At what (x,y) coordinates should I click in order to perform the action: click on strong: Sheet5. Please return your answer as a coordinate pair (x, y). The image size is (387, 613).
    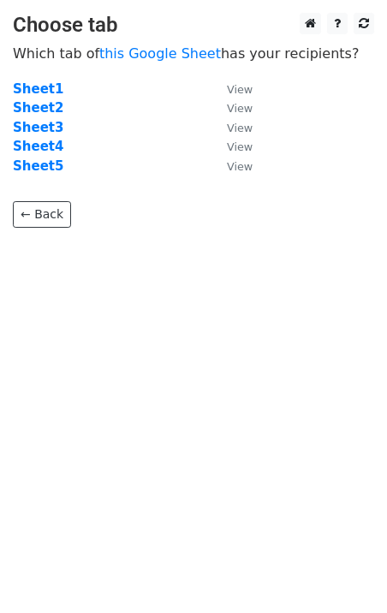
    Looking at the image, I should click on (38, 166).